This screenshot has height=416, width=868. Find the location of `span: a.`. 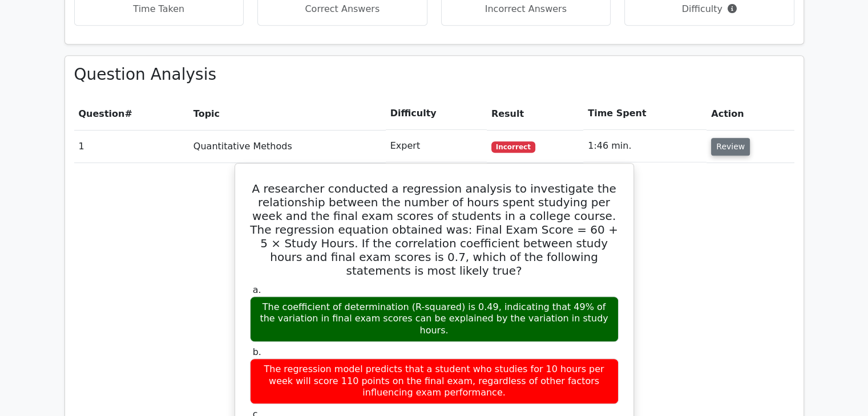

span: a. is located at coordinates (257, 289).